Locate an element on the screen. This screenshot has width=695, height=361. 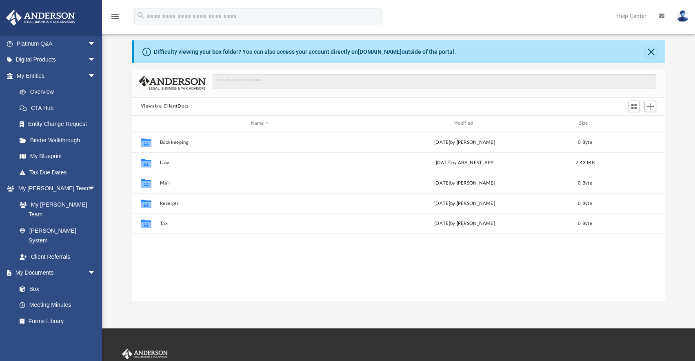
a: Client Referrals is located at coordinates (58, 257).